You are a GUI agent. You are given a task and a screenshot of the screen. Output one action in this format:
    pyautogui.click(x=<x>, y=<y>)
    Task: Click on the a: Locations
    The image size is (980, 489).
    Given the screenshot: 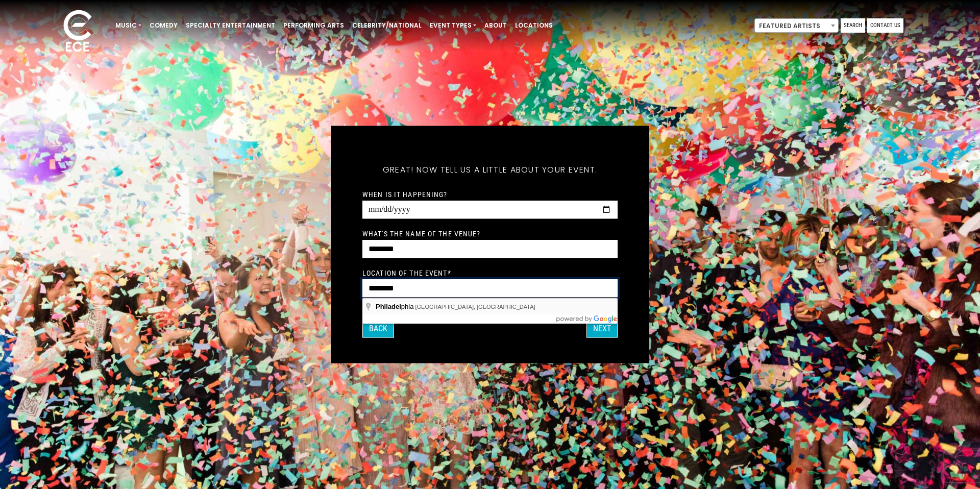 What is the action you would take?
    pyautogui.click(x=534, y=26)
    